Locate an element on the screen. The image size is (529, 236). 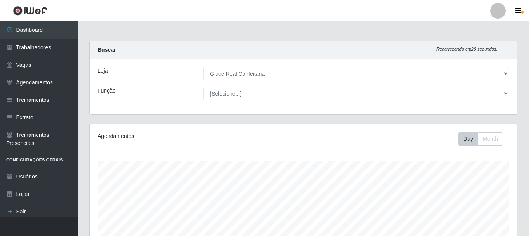
button: Day is located at coordinates (468, 139).